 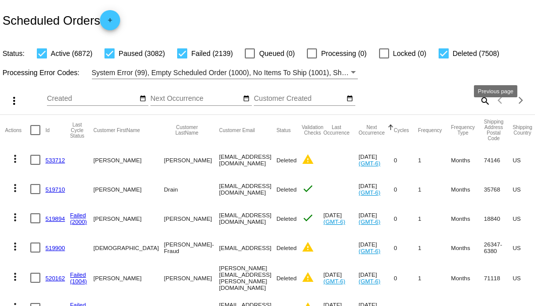 What do you see at coordinates (55, 278) in the screenshot?
I see `a: 520162` at bounding box center [55, 278].